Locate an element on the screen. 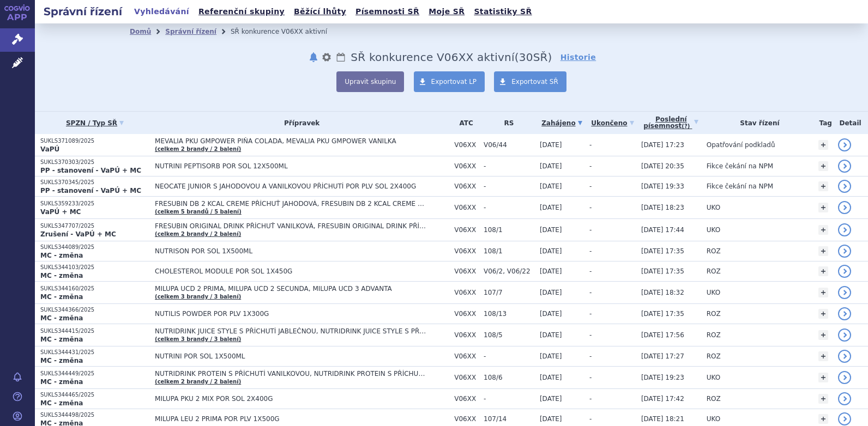  button: Upravit skupinu is located at coordinates (370, 82).